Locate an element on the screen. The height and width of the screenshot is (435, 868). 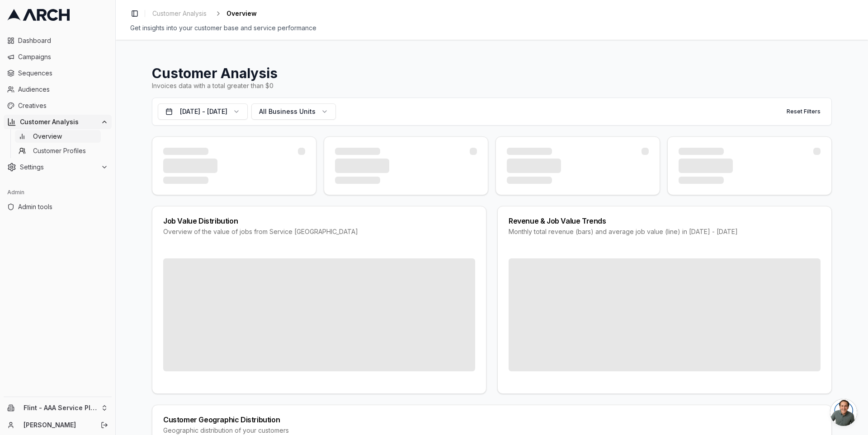
button: Customer Analysis is located at coordinates (57, 122).